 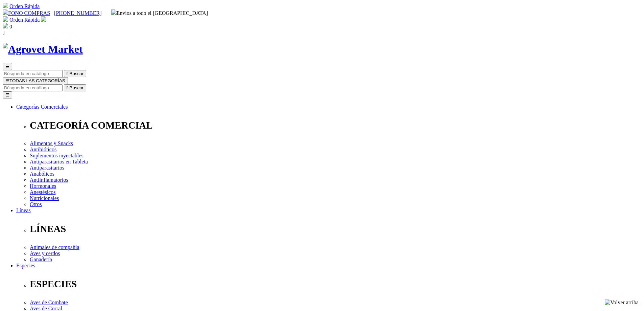 What do you see at coordinates (42, 107) in the screenshot?
I see `a: Categorías Comerciales` at bounding box center [42, 107].